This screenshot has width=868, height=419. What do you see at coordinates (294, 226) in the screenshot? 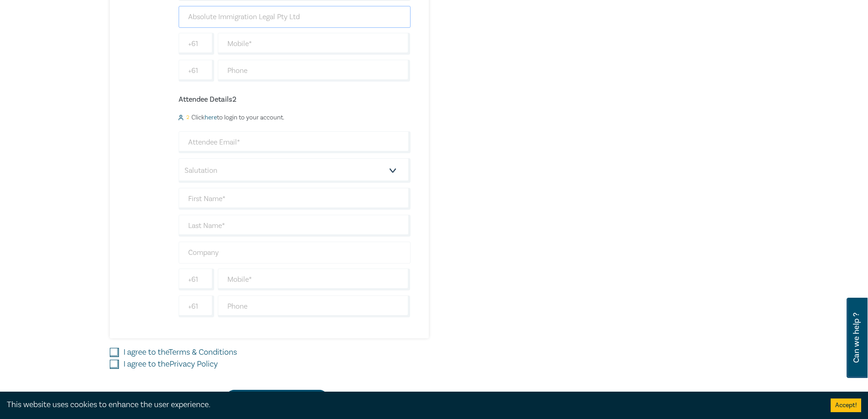
I see `input: Last Name*` at bounding box center [294, 226].